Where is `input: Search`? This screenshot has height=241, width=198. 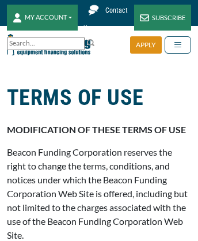
input: Search is located at coordinates (46, 43).